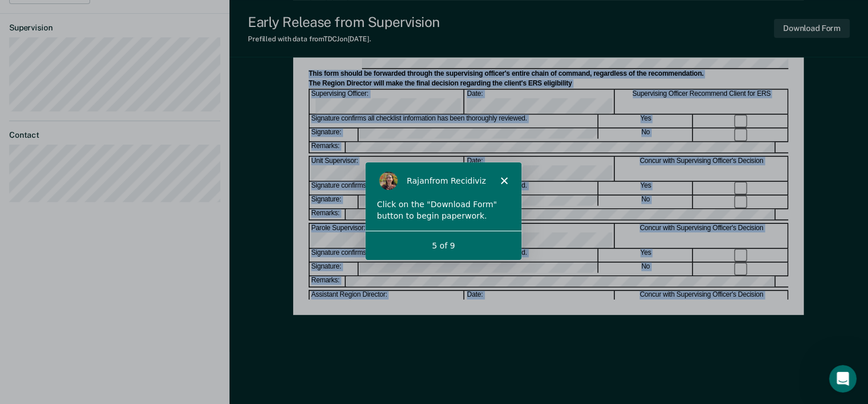  What do you see at coordinates (115, 28) in the screenshot?
I see `dt: Supervision` at bounding box center [115, 28].